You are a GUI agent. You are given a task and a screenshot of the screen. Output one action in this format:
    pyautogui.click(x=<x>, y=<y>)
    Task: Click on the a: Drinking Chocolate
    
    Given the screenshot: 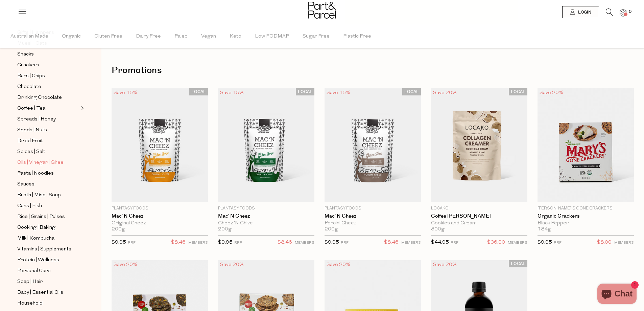 What is the action you would take?
    pyautogui.click(x=48, y=97)
    